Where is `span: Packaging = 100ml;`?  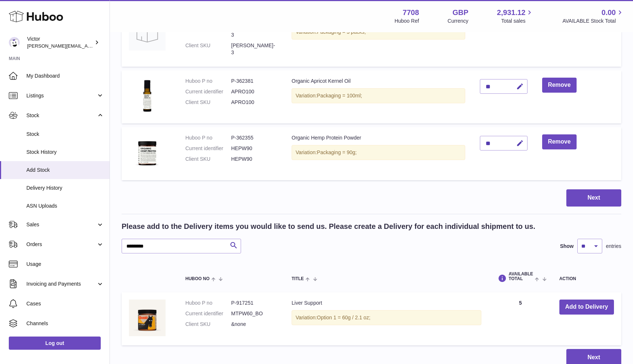
span: Packaging = 100ml; is located at coordinates (339, 96).